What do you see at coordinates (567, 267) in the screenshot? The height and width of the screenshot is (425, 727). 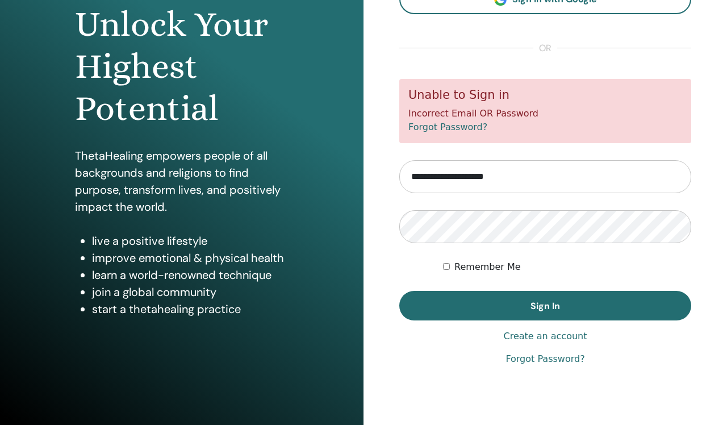 I see `div: Keep me authenticated indefinitely or until I manually logout` at bounding box center [567, 267].